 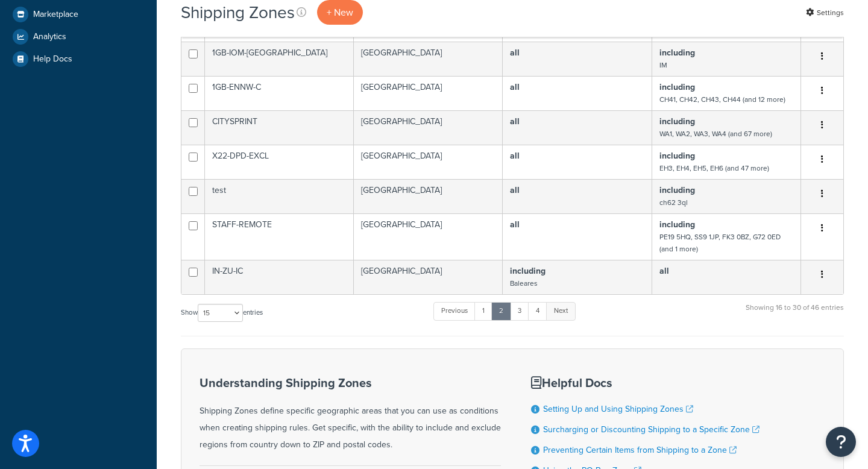 What do you see at coordinates (50, 37) in the screenshot?
I see `span: Analytics` at bounding box center [50, 37].